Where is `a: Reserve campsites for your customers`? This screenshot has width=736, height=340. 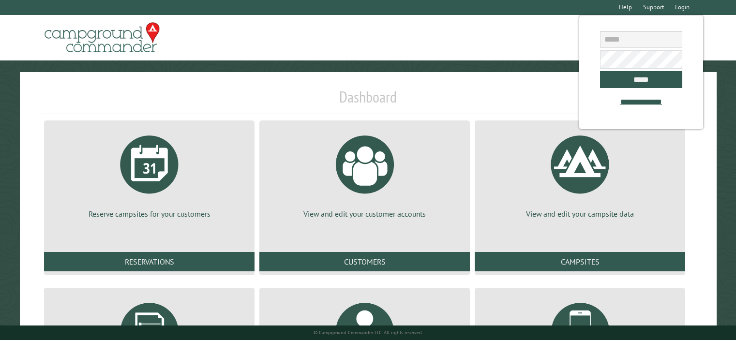
a: Reserve campsites for your customers is located at coordinates (149, 174).